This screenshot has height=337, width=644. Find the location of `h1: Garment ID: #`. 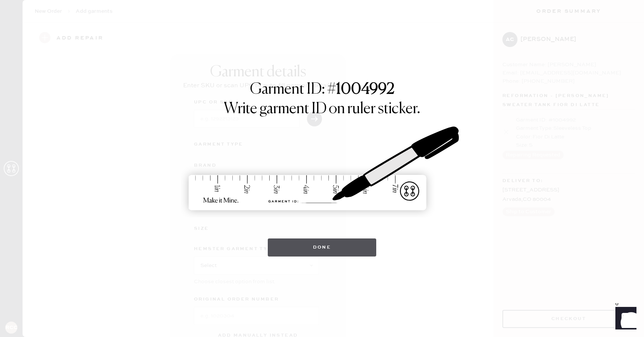

h1: Garment ID: # is located at coordinates (322, 91).